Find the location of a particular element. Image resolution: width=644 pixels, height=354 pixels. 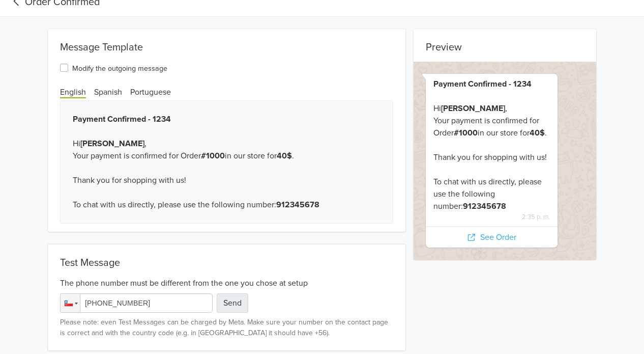

span: English is located at coordinates (73, 93).